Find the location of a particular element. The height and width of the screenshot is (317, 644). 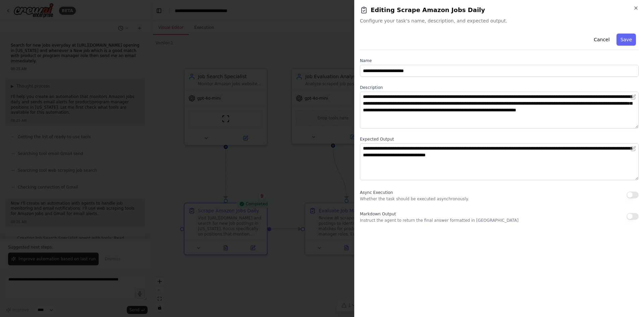

p: Whether the task should be executed asynchronously. is located at coordinates (414, 199).